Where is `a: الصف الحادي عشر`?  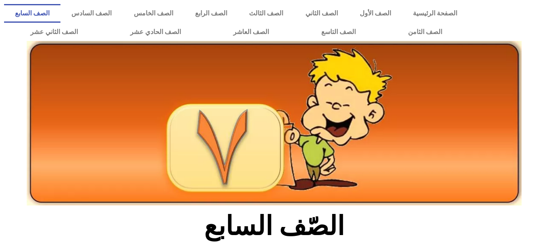
a: الصف الحادي عشر is located at coordinates (155, 32).